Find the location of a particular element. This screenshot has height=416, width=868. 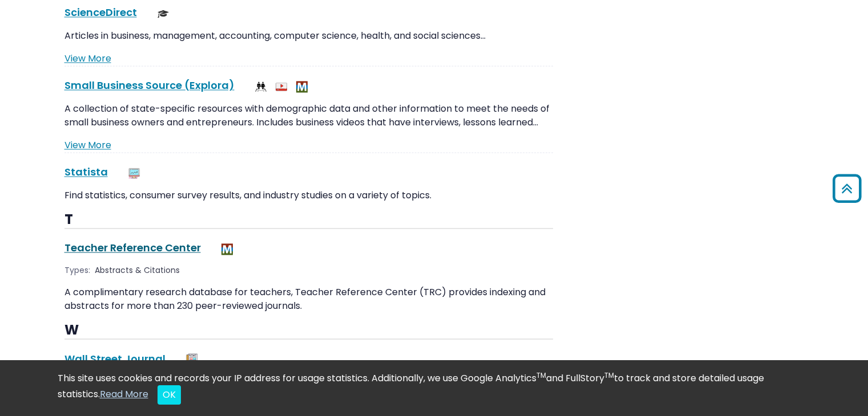

button: Close is located at coordinates (169, 395).